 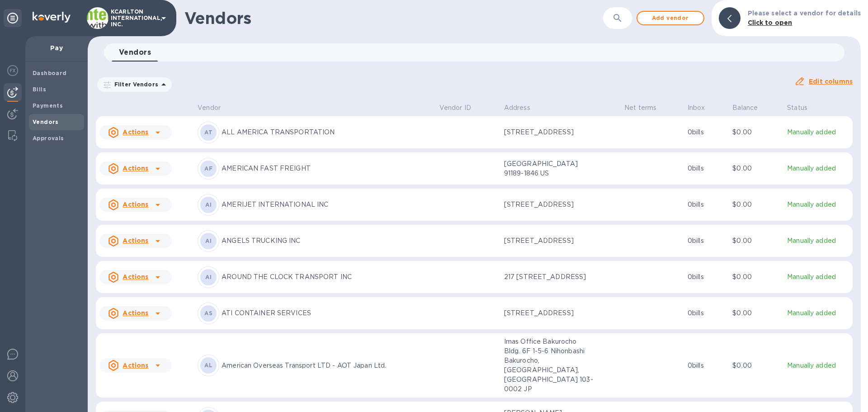 What do you see at coordinates (327, 240) in the screenshot?
I see `p: ANGELS TRUCKING INC` at bounding box center [327, 240].